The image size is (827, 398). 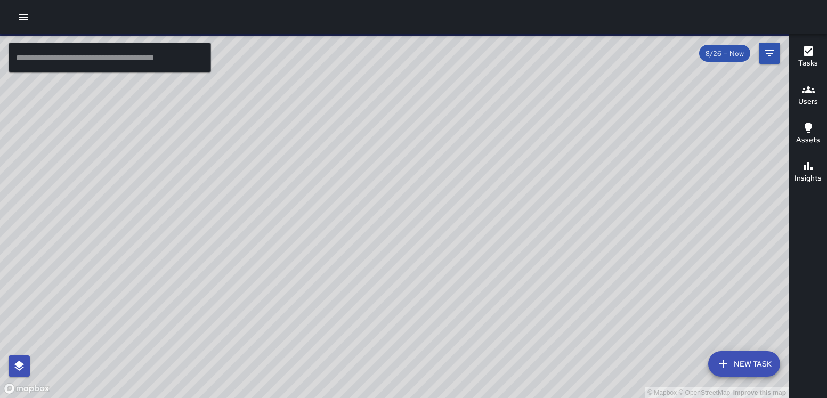 I want to click on h6: Users, so click(x=808, y=102).